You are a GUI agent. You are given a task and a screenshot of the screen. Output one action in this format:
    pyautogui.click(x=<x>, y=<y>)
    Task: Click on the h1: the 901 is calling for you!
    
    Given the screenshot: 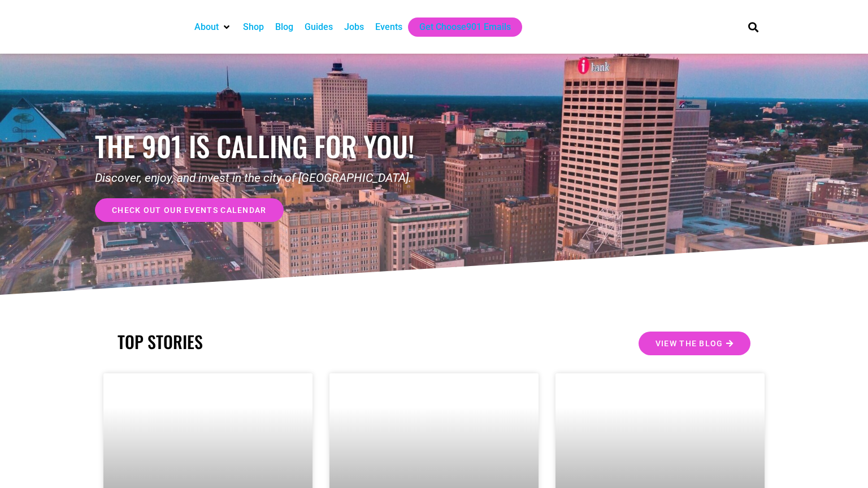 What is the action you would take?
    pyautogui.click(x=265, y=146)
    